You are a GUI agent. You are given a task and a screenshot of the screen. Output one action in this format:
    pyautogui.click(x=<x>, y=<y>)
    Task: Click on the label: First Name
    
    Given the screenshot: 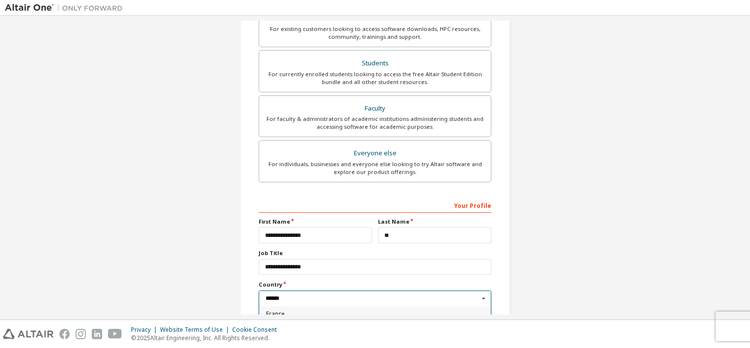 What is the action you would take?
    pyautogui.click(x=315, y=221)
    